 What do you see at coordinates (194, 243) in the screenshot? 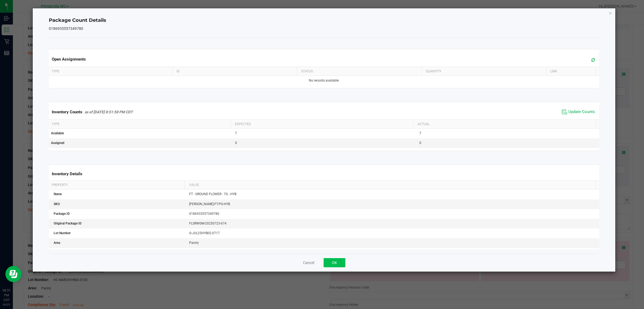
I see `span: Pantry` at bounding box center [194, 243].